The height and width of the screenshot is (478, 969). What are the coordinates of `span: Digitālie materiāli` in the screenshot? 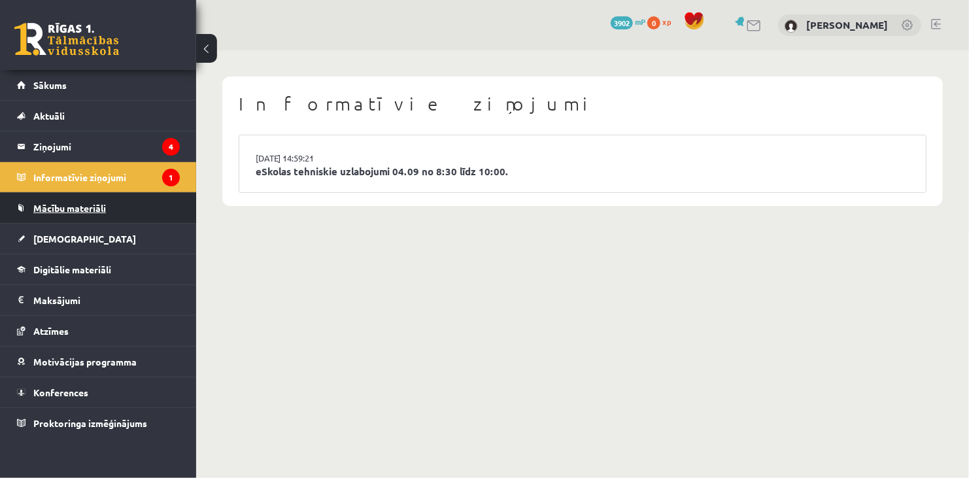 It's located at (72, 269).